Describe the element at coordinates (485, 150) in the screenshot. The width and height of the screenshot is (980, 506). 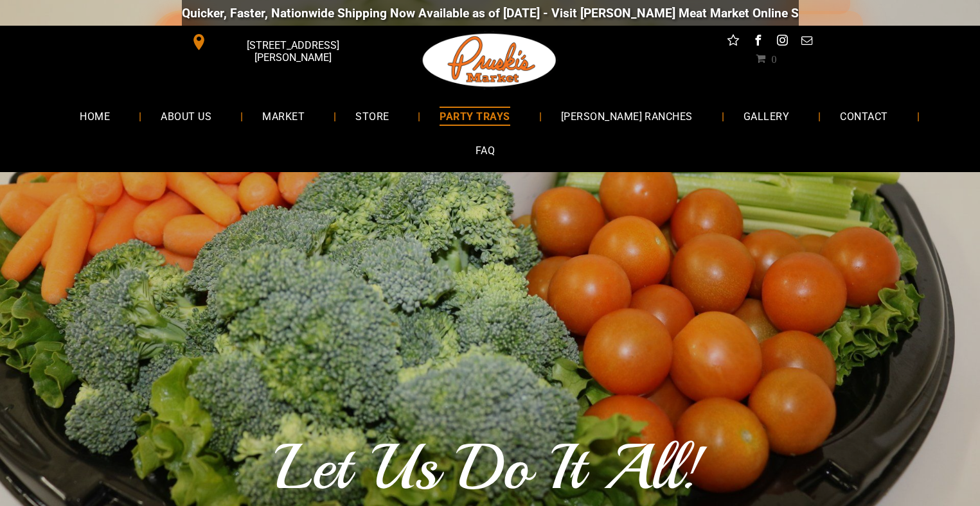
I see `a: FAQ` at that location.